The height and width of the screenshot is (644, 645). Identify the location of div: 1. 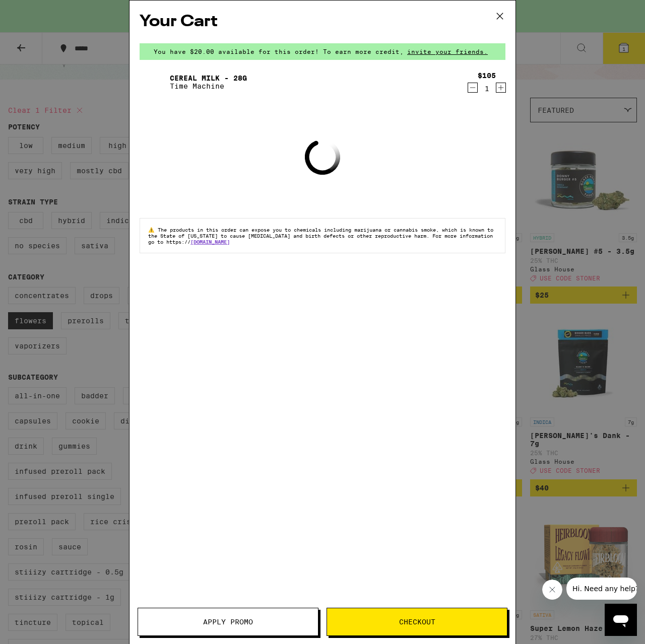
(487, 88).